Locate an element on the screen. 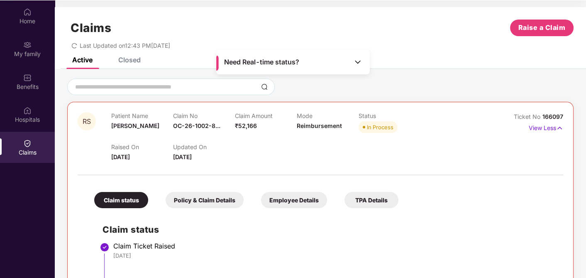  p: Status is located at coordinates (390, 115).